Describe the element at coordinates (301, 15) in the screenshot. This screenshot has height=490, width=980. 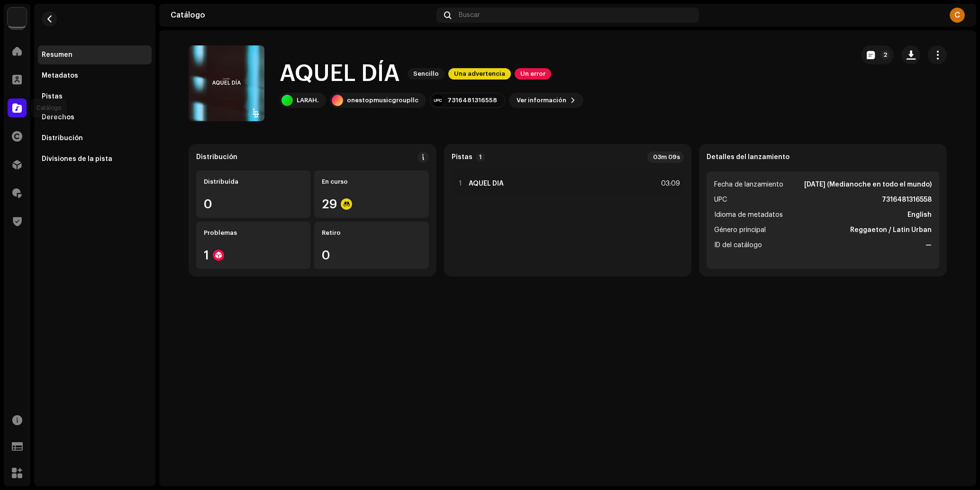
I see `div: Catálogo` at that location.